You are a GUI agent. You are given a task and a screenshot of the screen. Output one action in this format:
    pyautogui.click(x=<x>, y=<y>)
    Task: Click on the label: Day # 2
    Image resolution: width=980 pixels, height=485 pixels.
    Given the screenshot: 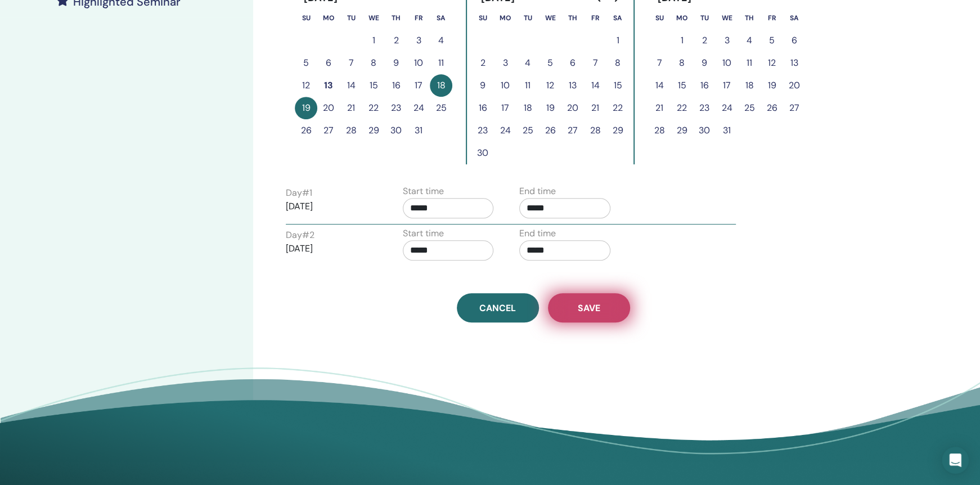 What is the action you would take?
    pyautogui.click(x=300, y=235)
    